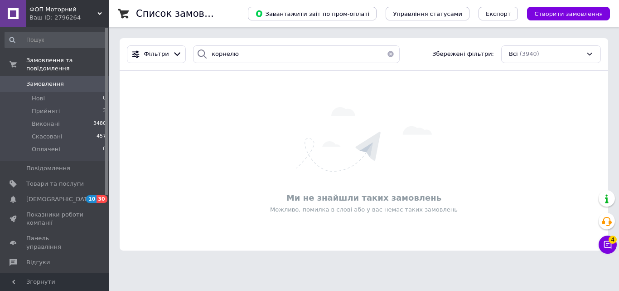 The image size is (619, 291). Describe the element at coordinates (499, 14) in the screenshot. I see `button: Експорт` at that location.